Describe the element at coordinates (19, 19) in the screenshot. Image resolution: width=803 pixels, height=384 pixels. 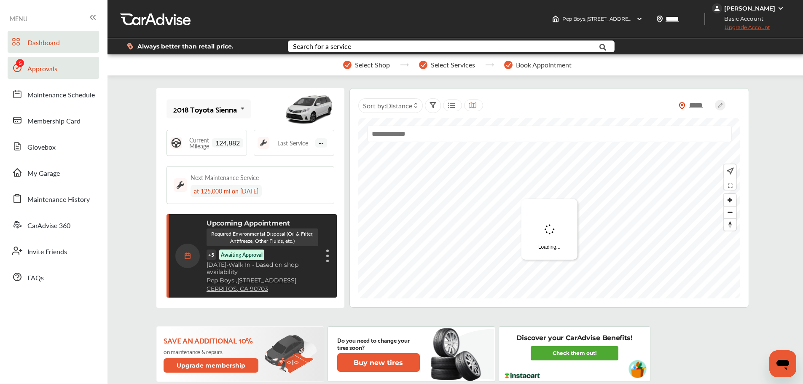
I see `span: MENU` at that location.